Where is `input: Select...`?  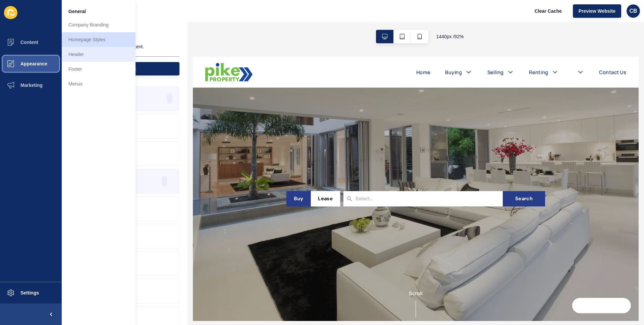 input: Select... is located at coordinates (193, 154).